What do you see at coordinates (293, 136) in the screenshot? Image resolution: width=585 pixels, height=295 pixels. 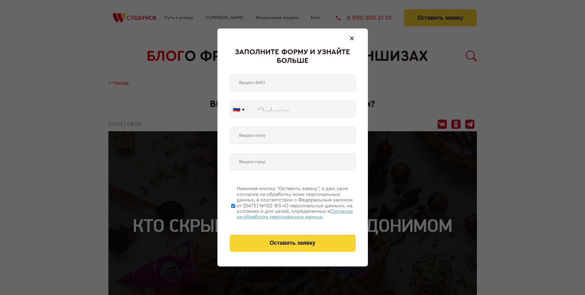 I see `input: Введите почту` at bounding box center [293, 136].